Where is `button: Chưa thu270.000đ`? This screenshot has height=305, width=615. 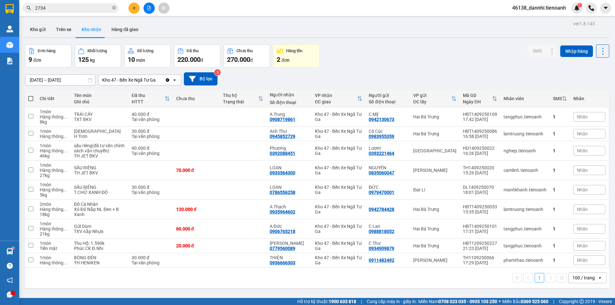 button: Chưa thu270.000đ is located at coordinates (247, 56).